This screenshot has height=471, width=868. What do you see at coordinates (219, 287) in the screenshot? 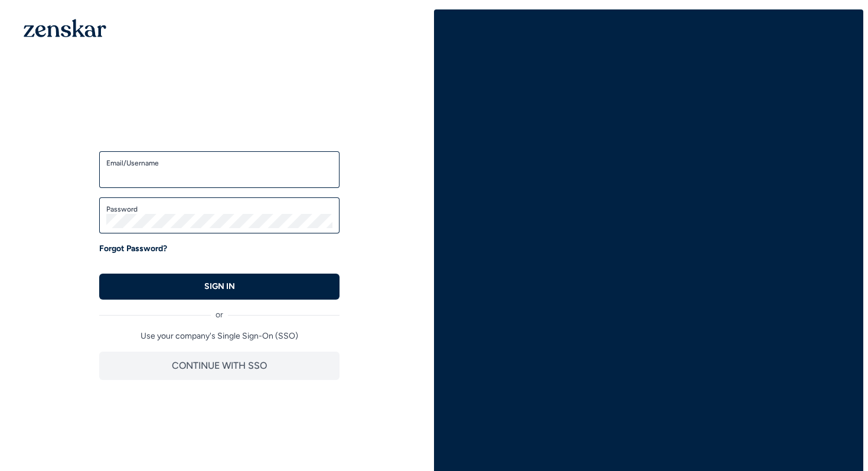
I see `button: SIGN IN` at bounding box center [219, 287].